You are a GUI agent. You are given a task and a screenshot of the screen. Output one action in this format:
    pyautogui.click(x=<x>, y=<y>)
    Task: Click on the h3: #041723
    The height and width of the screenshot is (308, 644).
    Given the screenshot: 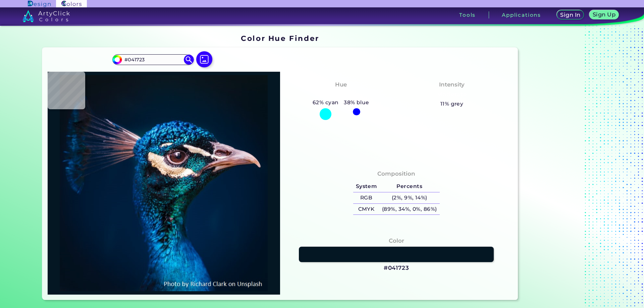 What is the action you would take?
    pyautogui.click(x=396, y=268)
    